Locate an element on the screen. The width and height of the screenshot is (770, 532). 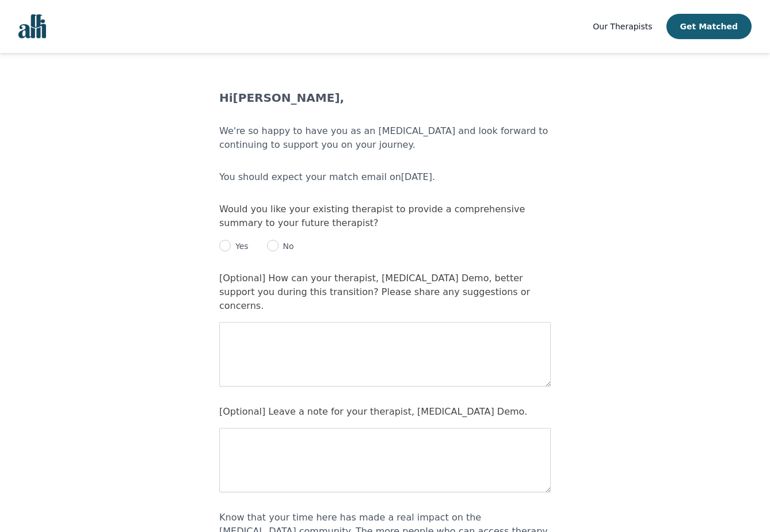
p: No is located at coordinates (286, 246).